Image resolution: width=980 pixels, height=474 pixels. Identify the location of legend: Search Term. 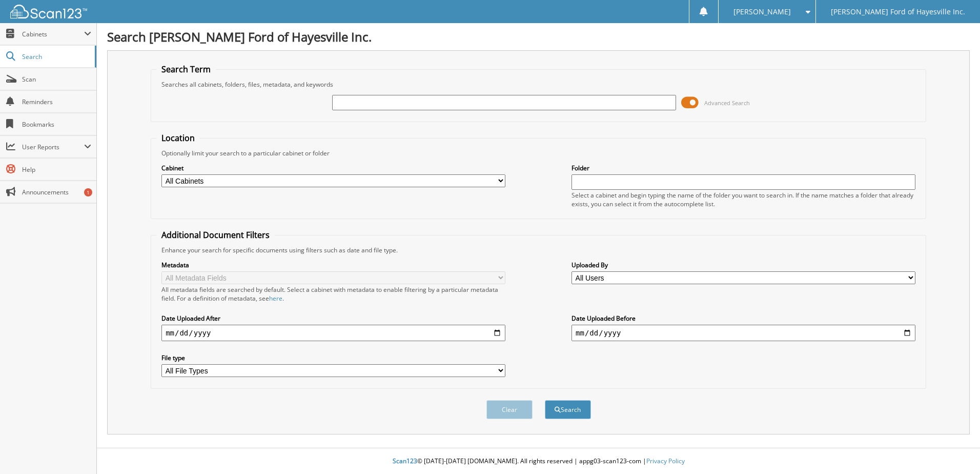
(186, 69).